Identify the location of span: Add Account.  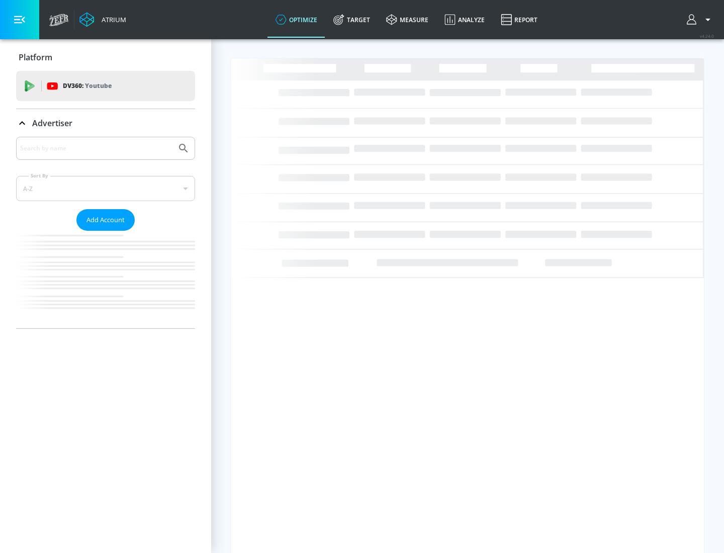
(106, 220).